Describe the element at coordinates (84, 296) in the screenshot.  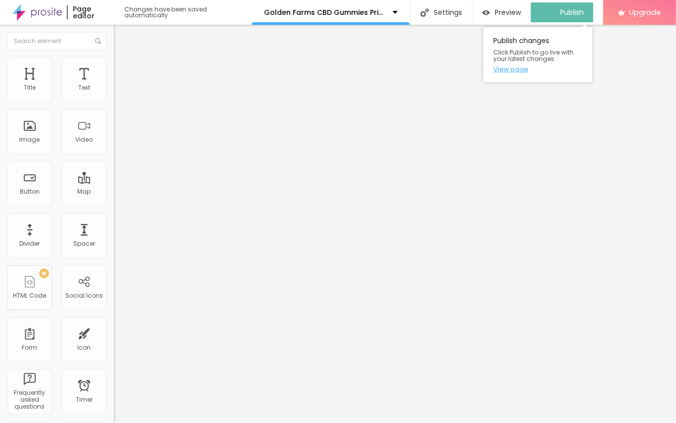
I see `div: Social Icons` at that location.